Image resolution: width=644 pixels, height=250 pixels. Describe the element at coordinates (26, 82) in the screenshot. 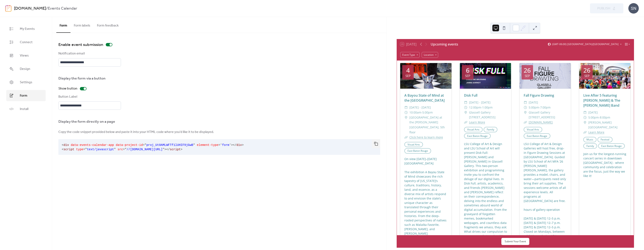

I see `a: Settings` at that location.